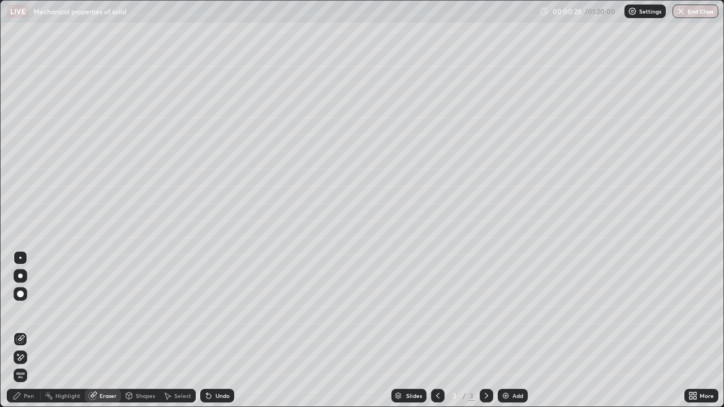 Image resolution: width=724 pixels, height=407 pixels. I want to click on div: More, so click(707, 396).